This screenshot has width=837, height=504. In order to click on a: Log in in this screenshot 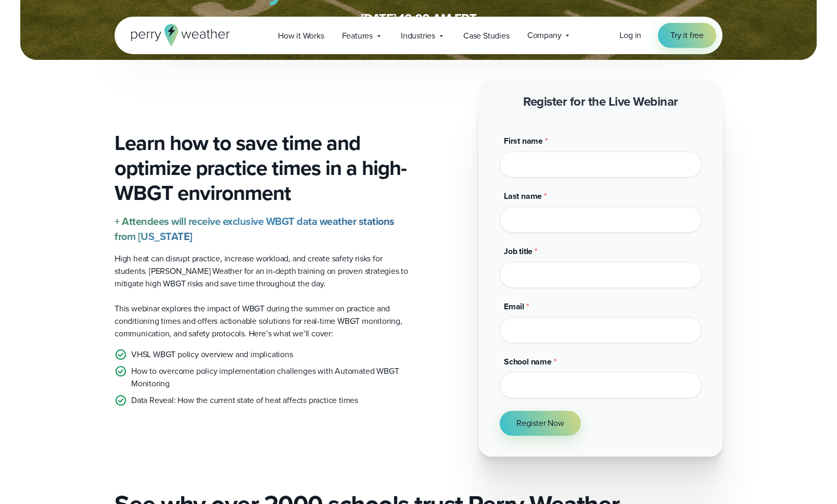, I will do `click(631, 35)`.